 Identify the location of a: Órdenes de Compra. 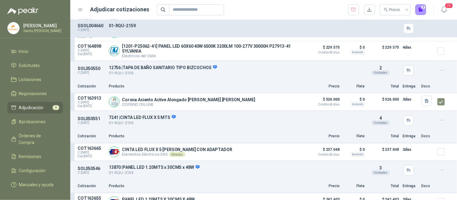
(35, 139).